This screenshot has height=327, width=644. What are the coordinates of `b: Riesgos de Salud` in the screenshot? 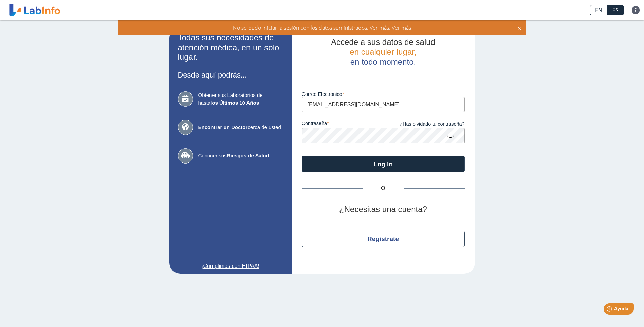 It's located at (248, 155).